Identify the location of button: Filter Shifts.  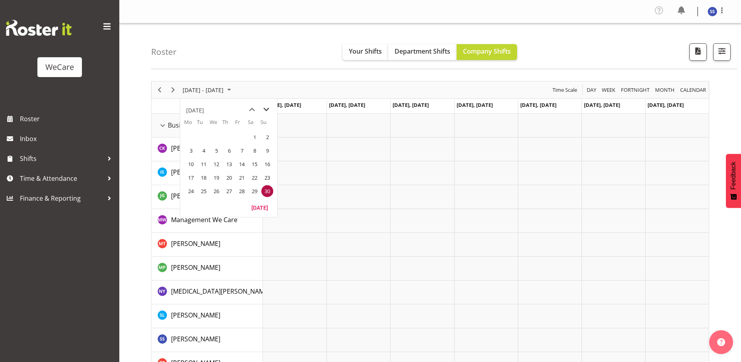
(722, 52).